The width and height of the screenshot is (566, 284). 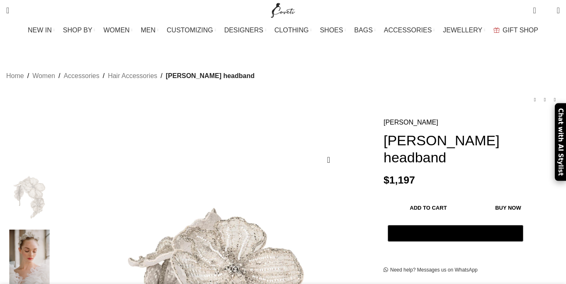 I want to click on span: CLOTHING, so click(x=291, y=30).